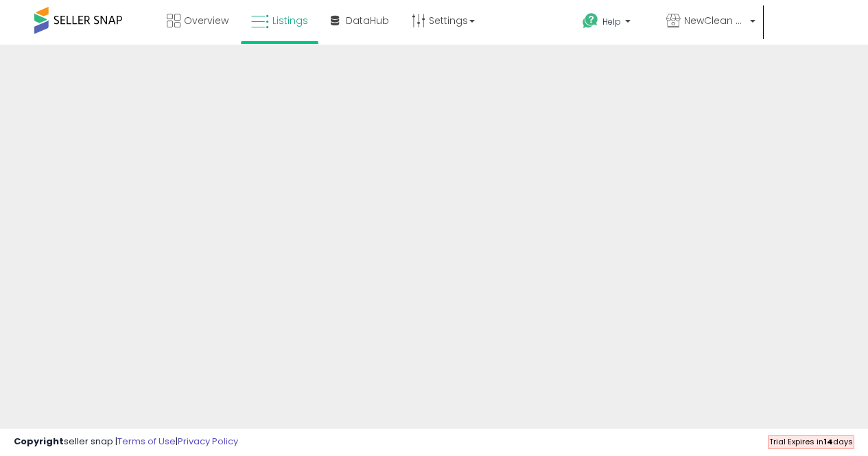 The height and width of the screenshot is (456, 868). Describe the element at coordinates (613, 23) in the screenshot. I see `a: Help` at that location.